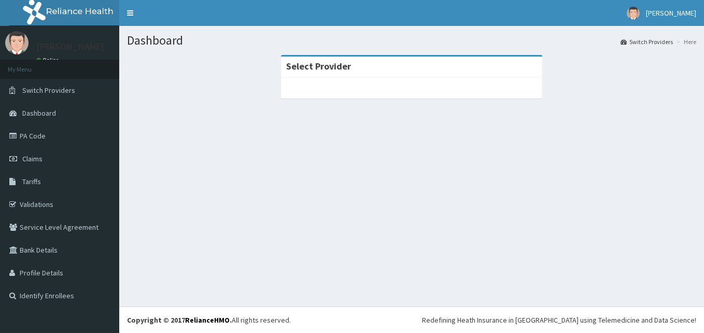 The height and width of the screenshot is (333, 704). Describe the element at coordinates (49, 60) in the screenshot. I see `a: Online` at that location.